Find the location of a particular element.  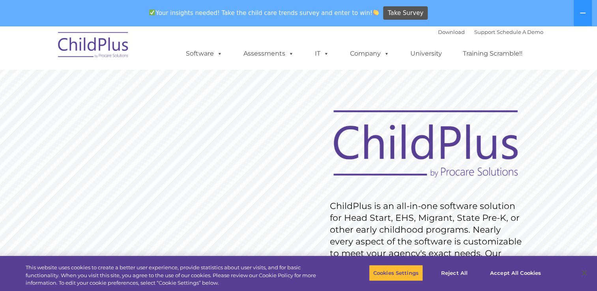

a: Training Scramble!! is located at coordinates (492, 54).